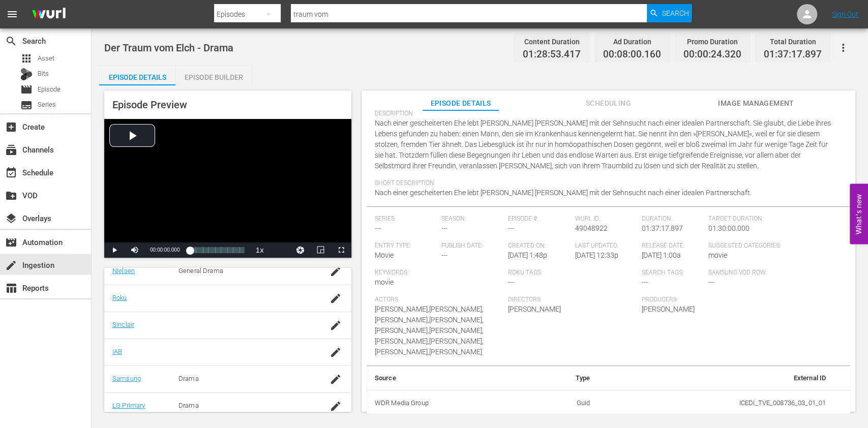 This screenshot has width=868, height=428. I want to click on span: Image Management, so click(756, 104).